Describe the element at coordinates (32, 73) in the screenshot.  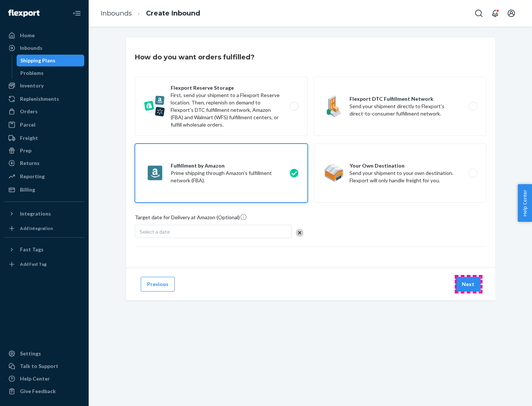
I see `div: Problems` at that location.